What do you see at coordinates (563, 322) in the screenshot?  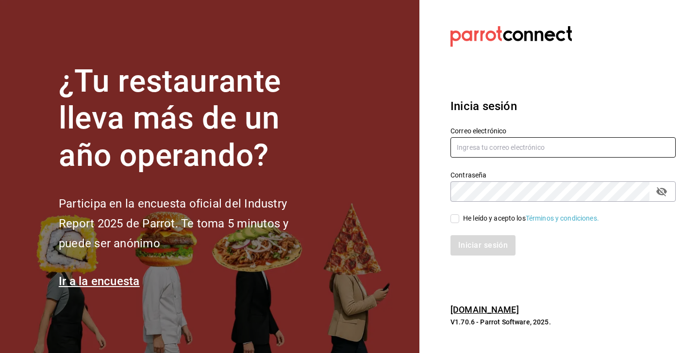 I see `p: V1.70.6 - Parrot Software, 2025.` at bounding box center [563, 322].